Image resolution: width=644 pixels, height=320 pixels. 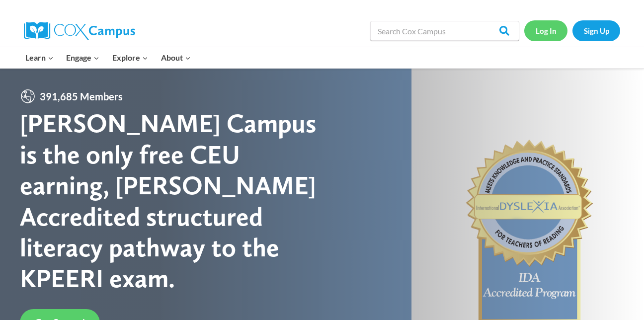 I want to click on button: Child menu of About, so click(x=176, y=58).